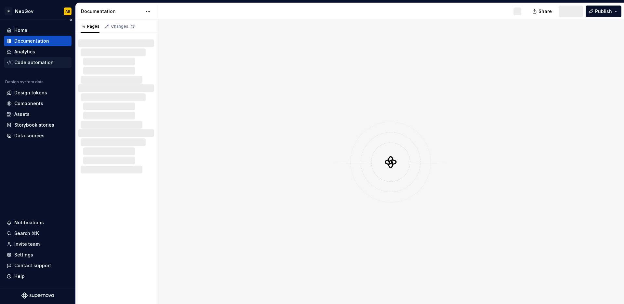 The height and width of the screenshot is (304, 624). I want to click on div: Help, so click(20, 276).